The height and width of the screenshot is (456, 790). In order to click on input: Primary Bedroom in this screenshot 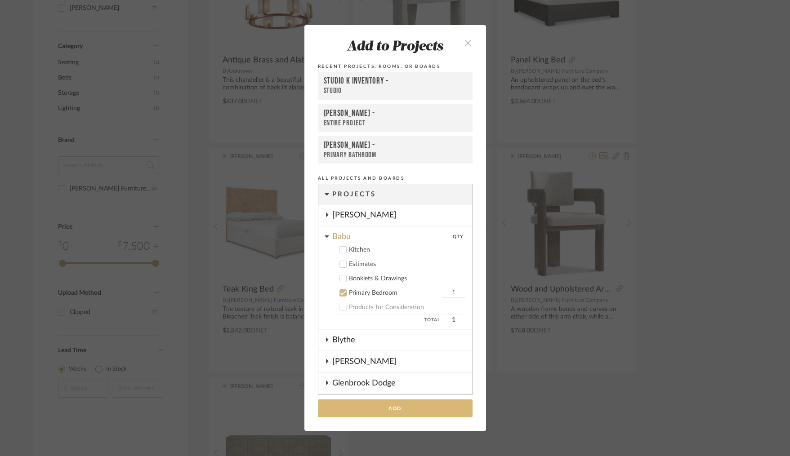, I will do `click(454, 293)`.